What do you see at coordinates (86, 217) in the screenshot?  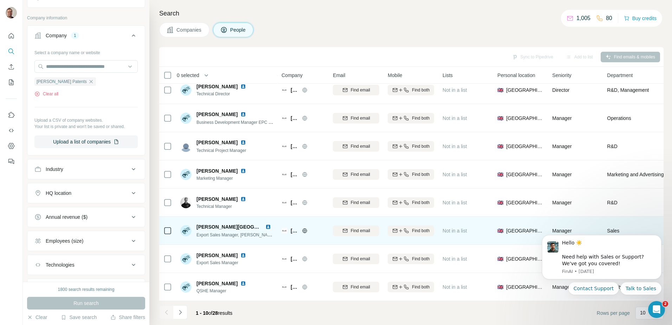 I see `button: Annual revenue ($)` at bounding box center [86, 217].